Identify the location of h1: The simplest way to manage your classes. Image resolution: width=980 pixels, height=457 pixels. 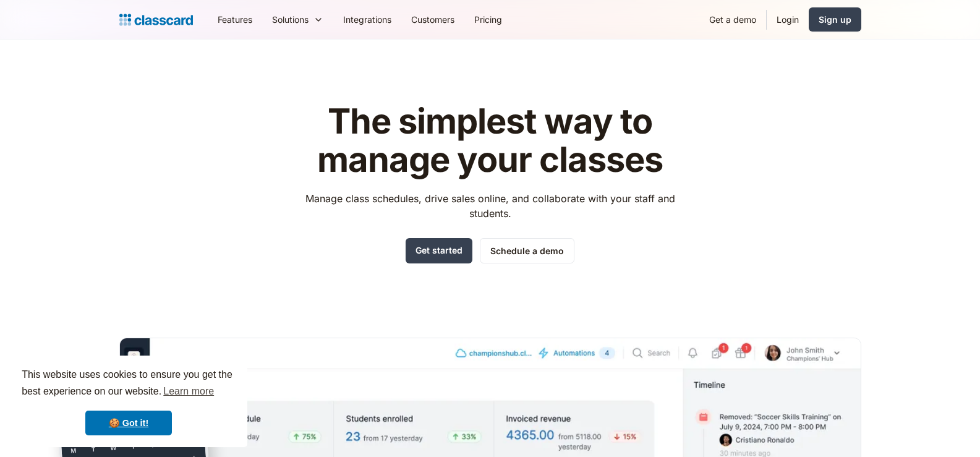
(490, 140).